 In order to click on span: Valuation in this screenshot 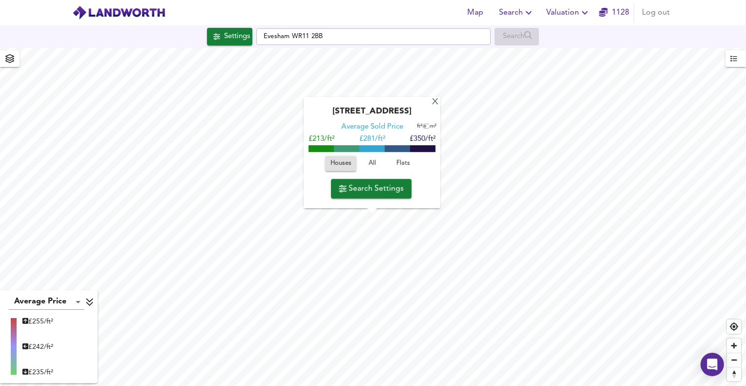, I will do `click(569, 13)`.